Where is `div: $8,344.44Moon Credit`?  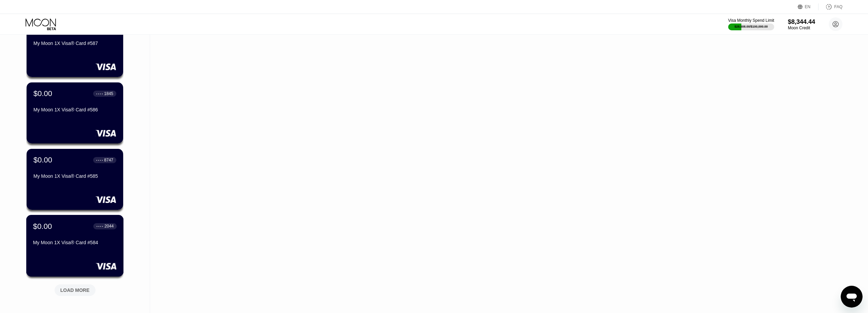 div: $8,344.44Moon Credit is located at coordinates (801, 24).